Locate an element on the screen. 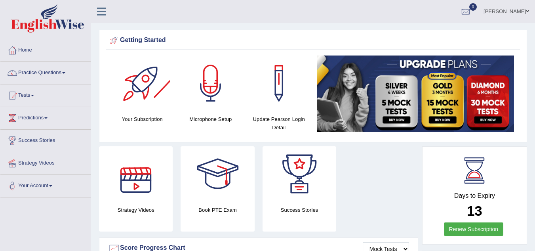 Image resolution: width=535 pixels, height=251 pixels. h4: Days to Expiry is located at coordinates (474, 196).